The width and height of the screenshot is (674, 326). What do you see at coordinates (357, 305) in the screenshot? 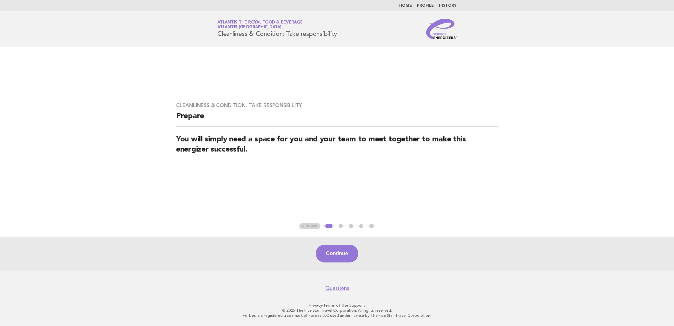
I see `a: Support` at bounding box center [357, 305].